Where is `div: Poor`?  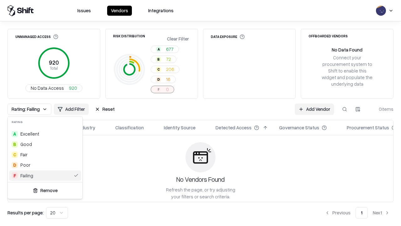 div: Poor is located at coordinates (25, 165).